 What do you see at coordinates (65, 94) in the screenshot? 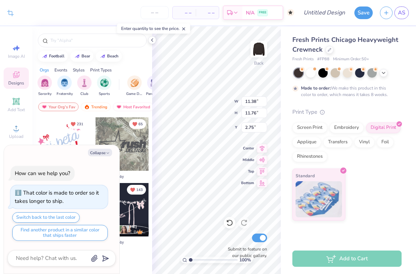
I see `span: Fraternity` at bounding box center [65, 94].